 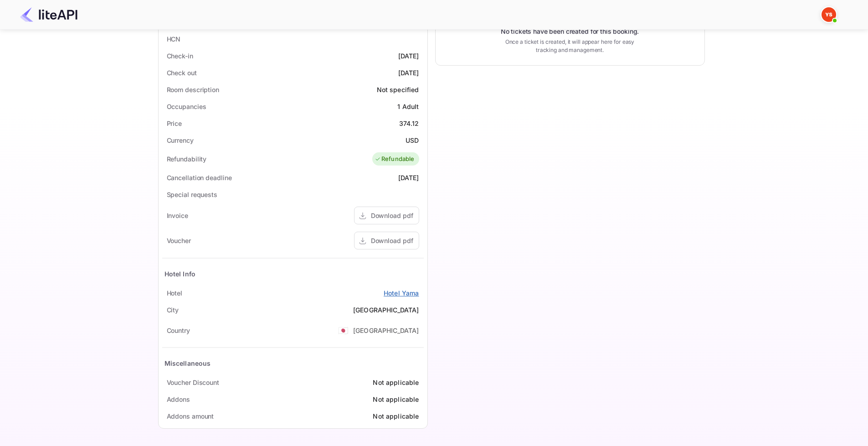 What do you see at coordinates (182, 73) in the screenshot?
I see `div: Check out` at bounding box center [182, 73].